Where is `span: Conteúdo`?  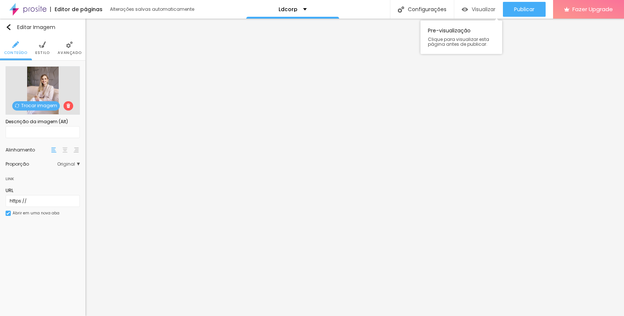
span: Conteúdo is located at coordinates (16, 53).